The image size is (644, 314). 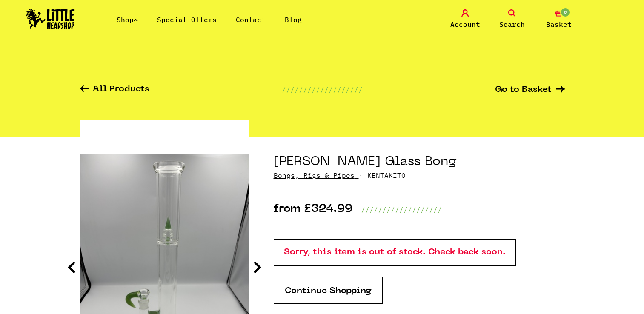 What do you see at coordinates (559, 19) in the screenshot?
I see `a: 0 Basket` at bounding box center [559, 19].